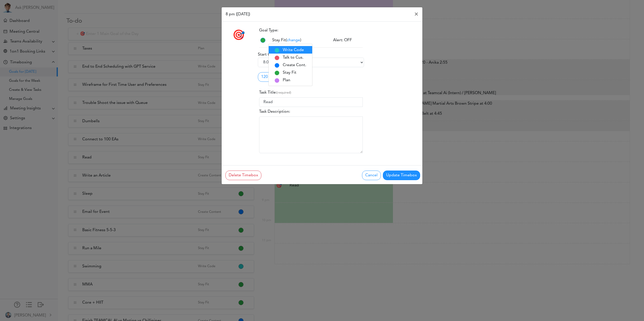 Image resolution: width=644 pixels, height=321 pixels. I want to click on span: Stay Fit -, so click(289, 72).